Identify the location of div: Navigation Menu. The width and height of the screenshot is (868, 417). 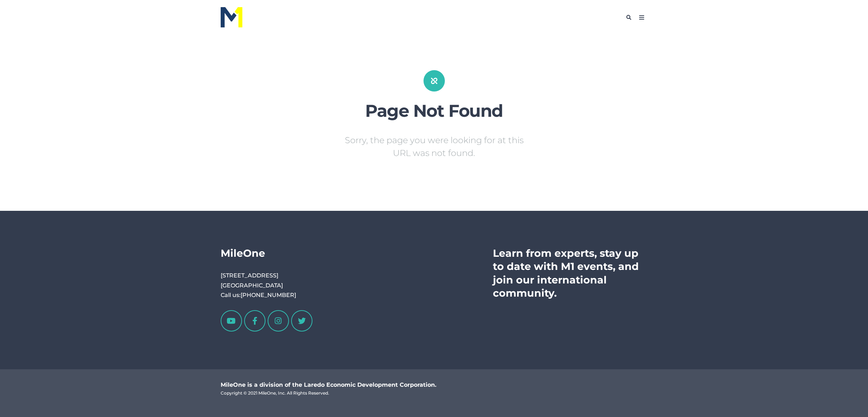
(366, 266).